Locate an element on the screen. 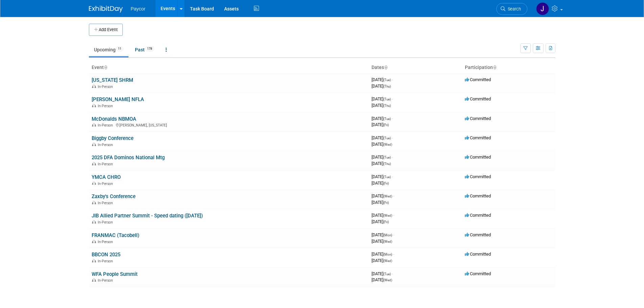 This screenshot has width=644, height=308. a: WFA People Summit is located at coordinates (114, 275).